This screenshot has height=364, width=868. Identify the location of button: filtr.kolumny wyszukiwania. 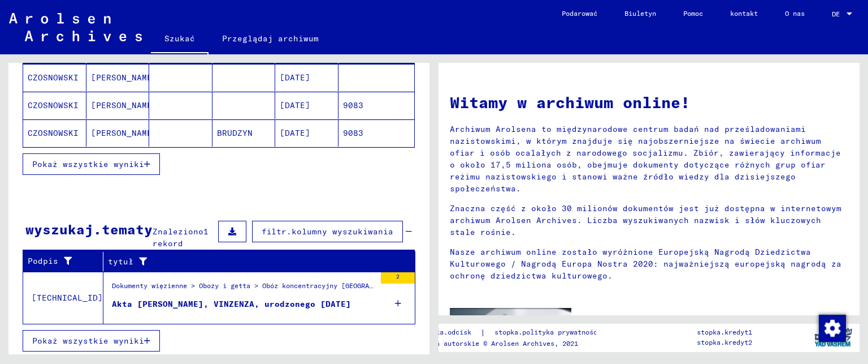
(327, 231).